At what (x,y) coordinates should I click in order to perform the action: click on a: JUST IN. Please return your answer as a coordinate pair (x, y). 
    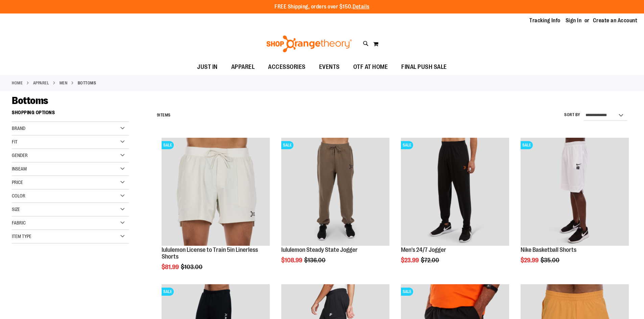
    Looking at the image, I should click on (207, 67).